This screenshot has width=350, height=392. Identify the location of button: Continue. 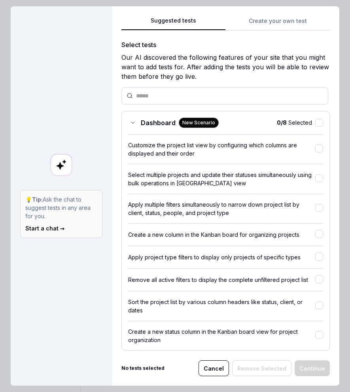
(312, 368).